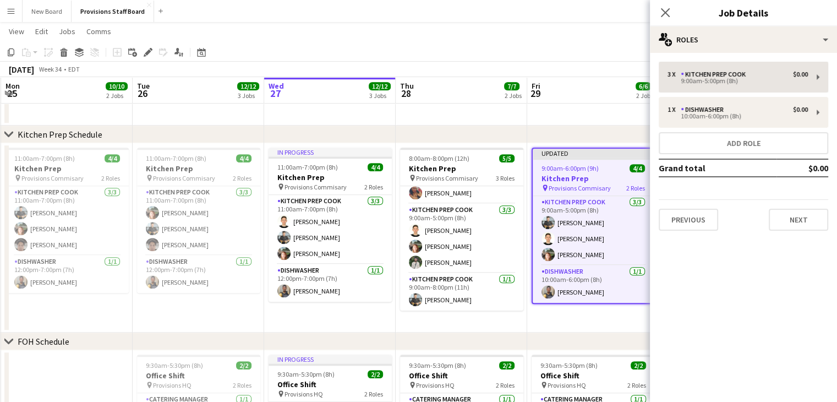 The image size is (837, 402). I want to click on td: $0.00, so click(802, 168).